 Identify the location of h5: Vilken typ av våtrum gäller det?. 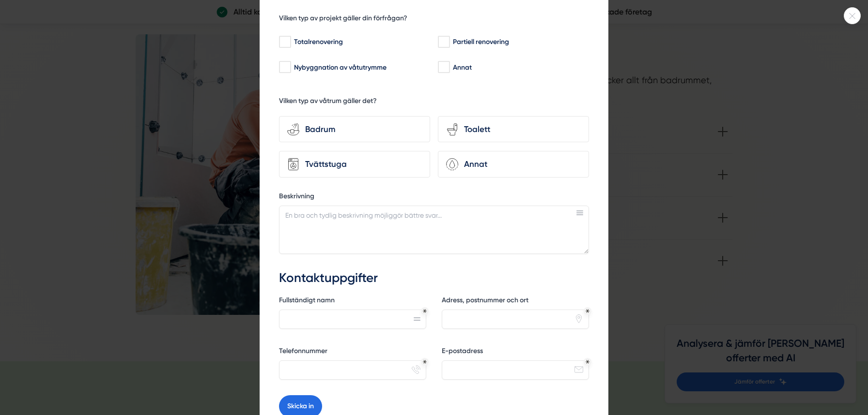
(328, 102).